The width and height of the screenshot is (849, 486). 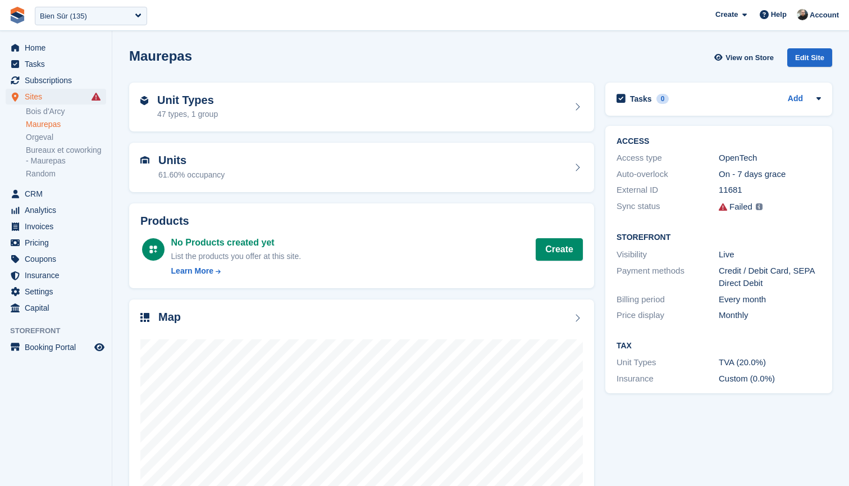 What do you see at coordinates (663, 99) in the screenshot?
I see `div: 0` at bounding box center [663, 99].